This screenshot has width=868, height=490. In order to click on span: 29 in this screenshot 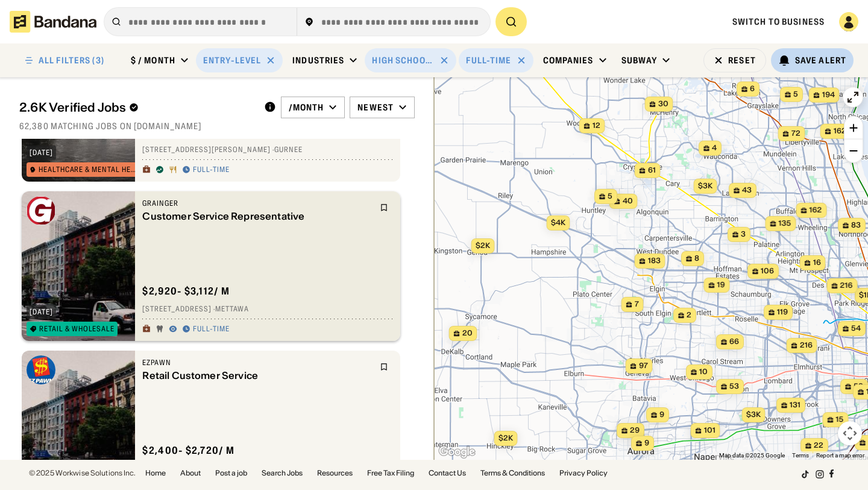, I will do `click(635, 430)`.